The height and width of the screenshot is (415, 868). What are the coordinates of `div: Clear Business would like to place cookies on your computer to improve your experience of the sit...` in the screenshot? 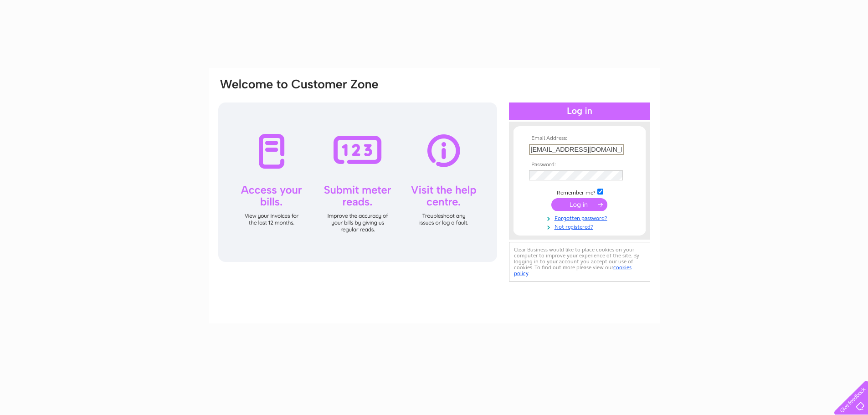 It's located at (580, 262).